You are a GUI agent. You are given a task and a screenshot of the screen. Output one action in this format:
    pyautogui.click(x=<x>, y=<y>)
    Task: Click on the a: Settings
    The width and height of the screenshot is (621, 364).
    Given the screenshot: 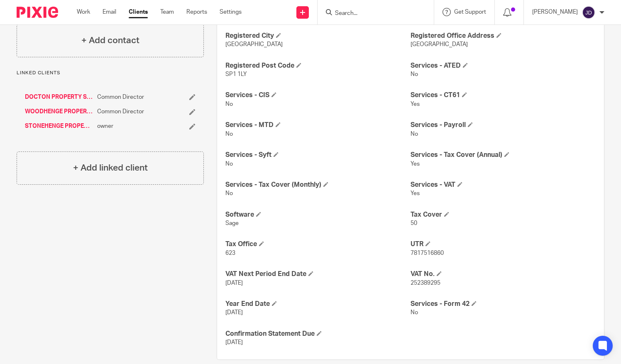 What is the action you would take?
    pyautogui.click(x=231, y=12)
    